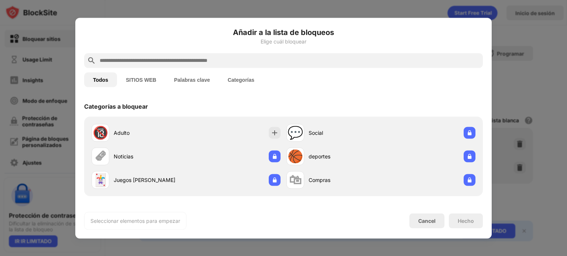  I want to click on div: Hecho, so click(466, 221).